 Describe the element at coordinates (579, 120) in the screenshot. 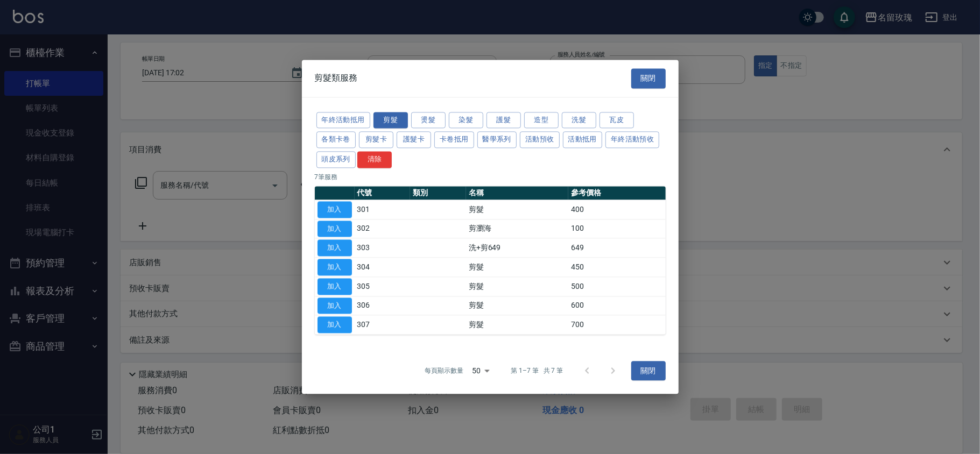

I see `button: 洗髮` at that location.